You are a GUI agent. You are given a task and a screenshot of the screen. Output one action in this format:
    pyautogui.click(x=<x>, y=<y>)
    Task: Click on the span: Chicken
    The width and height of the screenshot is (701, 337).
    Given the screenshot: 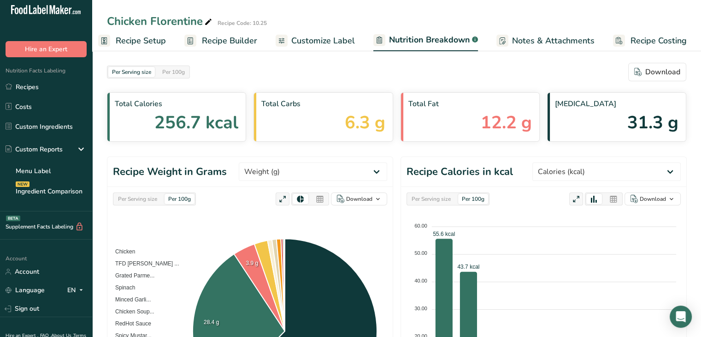 What is the action you would take?
    pyautogui.click(x=122, y=251)
    